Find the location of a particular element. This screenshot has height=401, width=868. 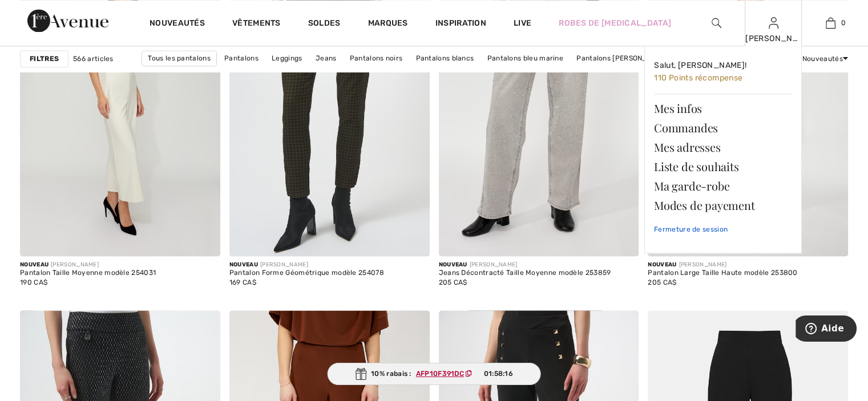

a: Leggings is located at coordinates (287, 58).